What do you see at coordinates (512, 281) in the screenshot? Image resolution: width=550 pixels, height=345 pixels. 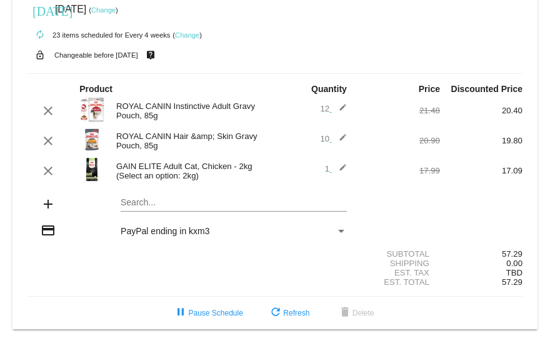 I see `span: 57.29` at bounding box center [512, 281].